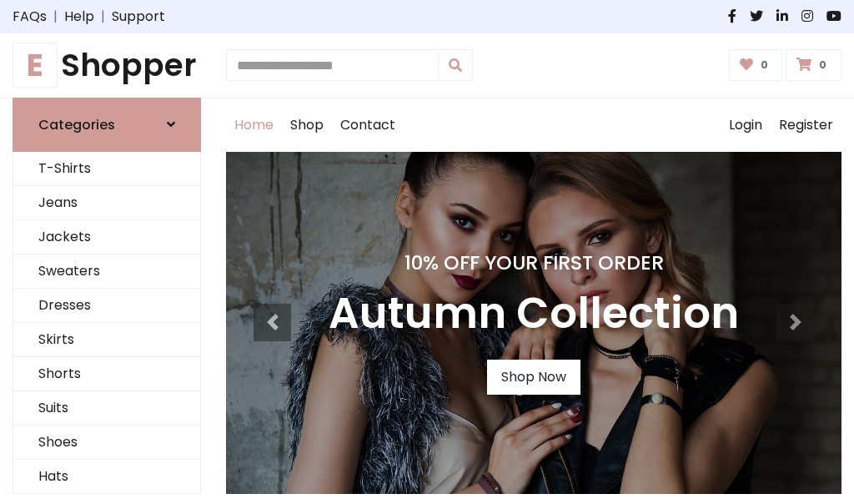 The height and width of the screenshot is (504, 854). What do you see at coordinates (138, 17) in the screenshot?
I see `a: Support` at bounding box center [138, 17].